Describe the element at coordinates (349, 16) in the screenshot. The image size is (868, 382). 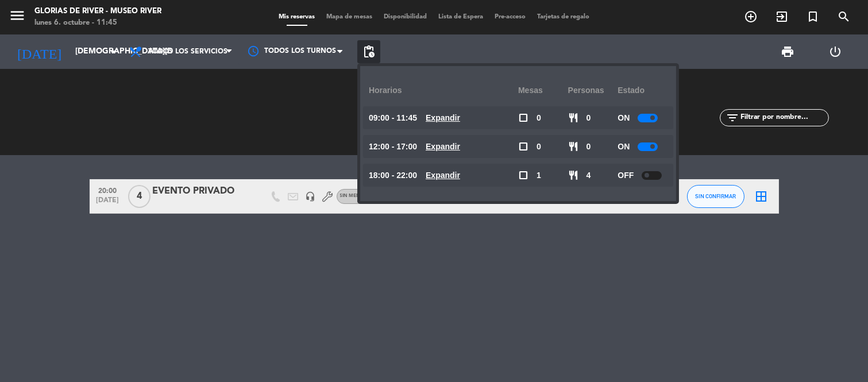
I see `span: Mapa de mesas` at that location.